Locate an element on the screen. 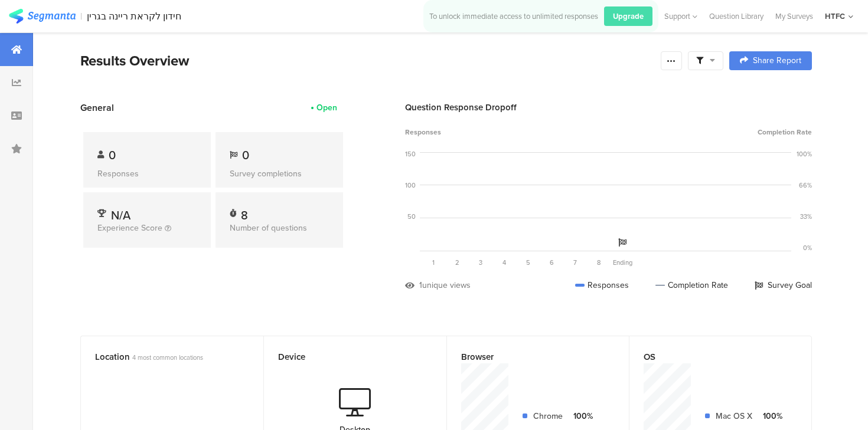 This screenshot has height=430, width=868. div: Browser is located at coordinates (529, 357).